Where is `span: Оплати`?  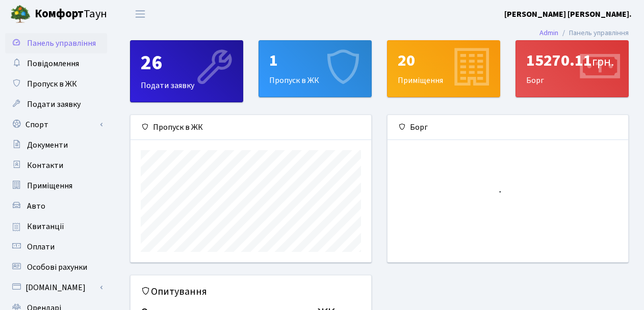 span: Оплати is located at coordinates (40, 247).